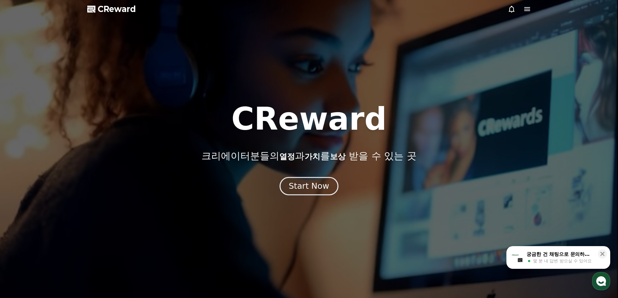  I want to click on a: 홈, so click(22, 214).